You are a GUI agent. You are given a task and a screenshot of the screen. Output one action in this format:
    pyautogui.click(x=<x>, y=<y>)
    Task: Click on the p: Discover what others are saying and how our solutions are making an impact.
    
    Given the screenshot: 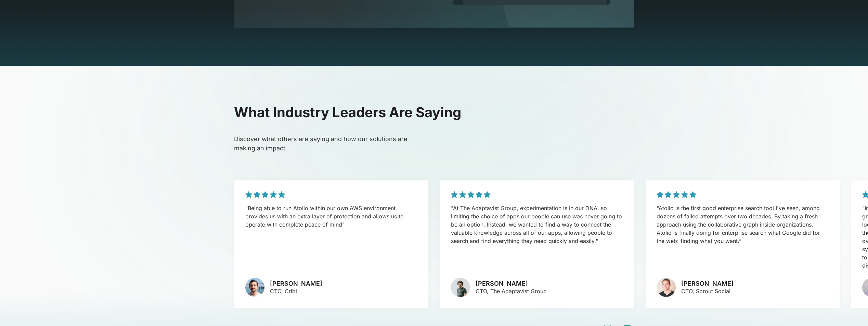 What is the action you would take?
    pyautogui.click(x=325, y=144)
    